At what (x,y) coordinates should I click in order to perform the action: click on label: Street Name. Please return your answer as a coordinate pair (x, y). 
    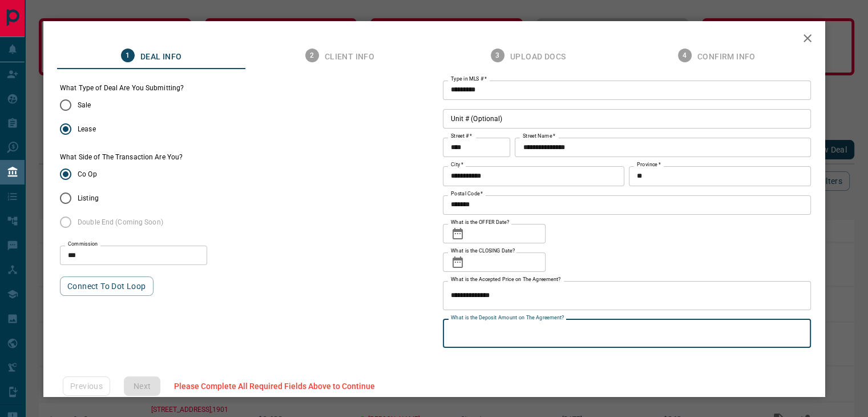
    Looking at the image, I should click on (538, 136).